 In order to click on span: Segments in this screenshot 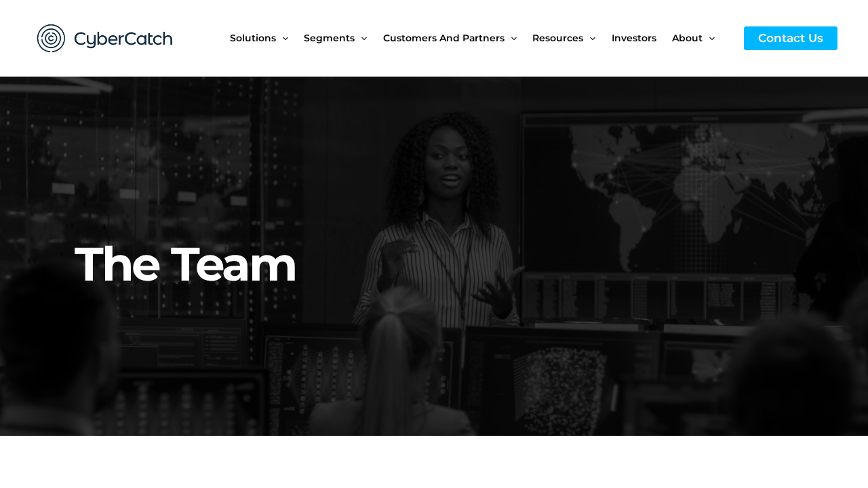, I will do `click(329, 38)`.